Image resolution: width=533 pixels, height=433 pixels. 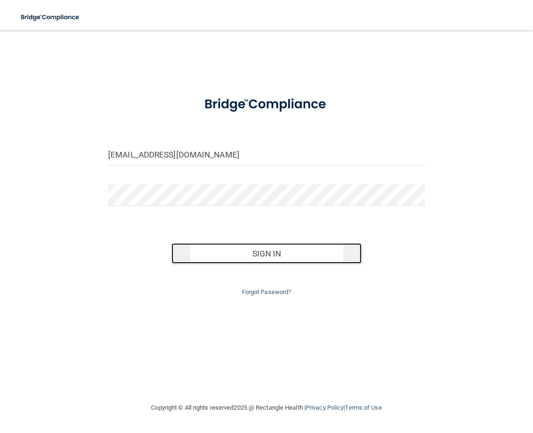 I want to click on div: Copyright © All rights reserved 2025 @ Rectangle Health | |, so click(x=267, y=408).